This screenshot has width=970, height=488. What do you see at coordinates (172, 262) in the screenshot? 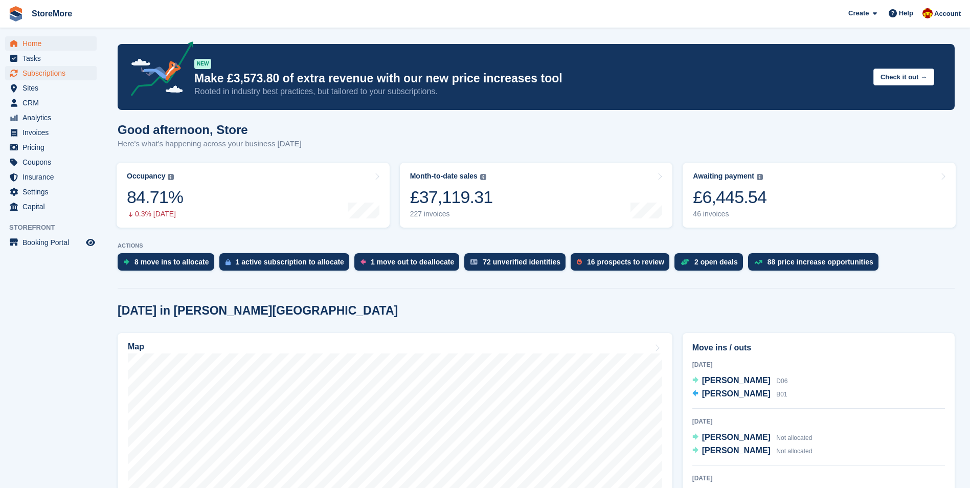
I see `div: 8 move ins to allocate` at bounding box center [172, 262].